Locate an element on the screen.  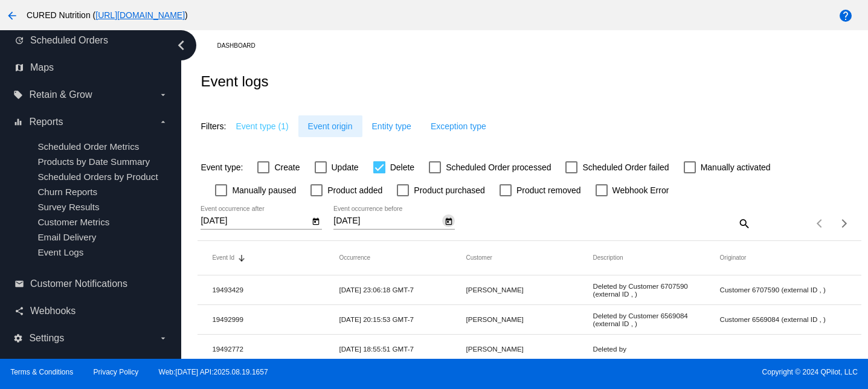
span: Manually paused is located at coordinates (264, 190).